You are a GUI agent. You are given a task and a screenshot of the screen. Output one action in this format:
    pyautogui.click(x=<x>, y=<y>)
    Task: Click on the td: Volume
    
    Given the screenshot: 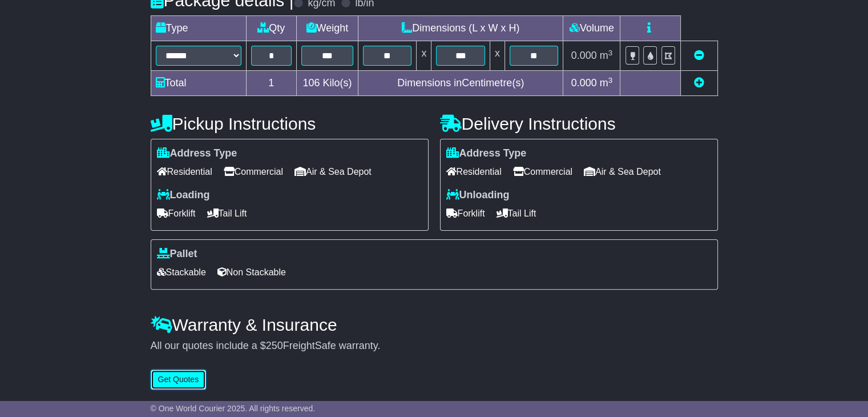 What is the action you would take?
    pyautogui.click(x=592, y=29)
    